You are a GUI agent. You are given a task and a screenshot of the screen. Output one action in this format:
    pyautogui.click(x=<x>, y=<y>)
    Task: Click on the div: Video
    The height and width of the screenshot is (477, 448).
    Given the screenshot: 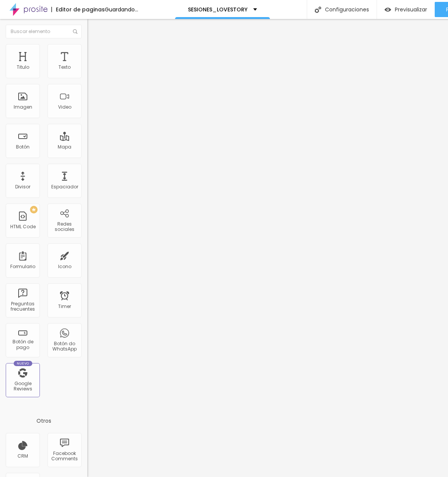 What is the action you would take?
    pyautogui.click(x=65, y=107)
    